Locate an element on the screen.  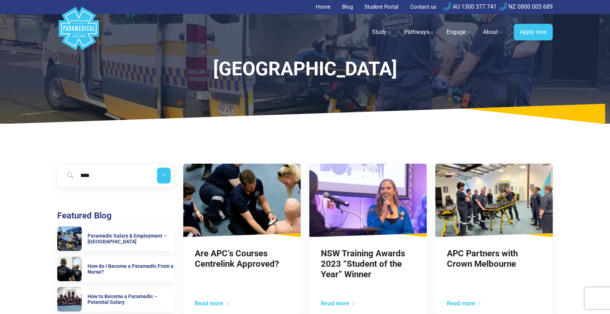
a: How do I Become a Paramedic From a Nurse? How do I Become a Paramedic From a Nurse? is located at coordinates (116, 269).